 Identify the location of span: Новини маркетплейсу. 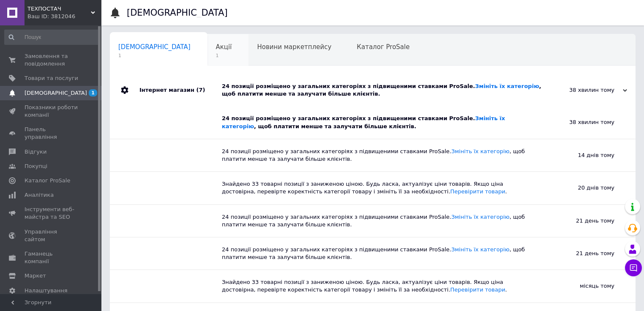
(294, 47).